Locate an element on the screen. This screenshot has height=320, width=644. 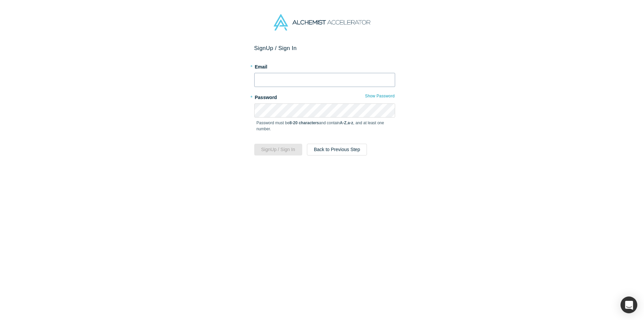
button: Back to Previous Step is located at coordinates (337, 149).